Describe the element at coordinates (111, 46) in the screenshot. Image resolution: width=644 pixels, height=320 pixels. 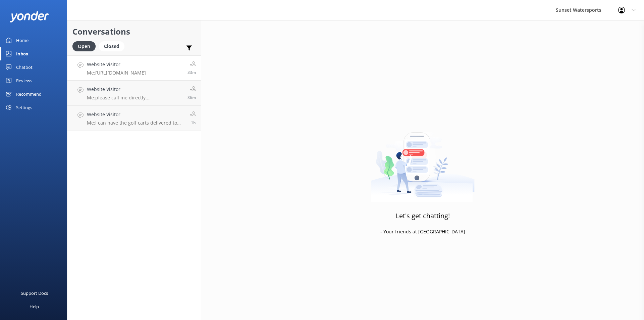
I see `div: Closed` at that location.